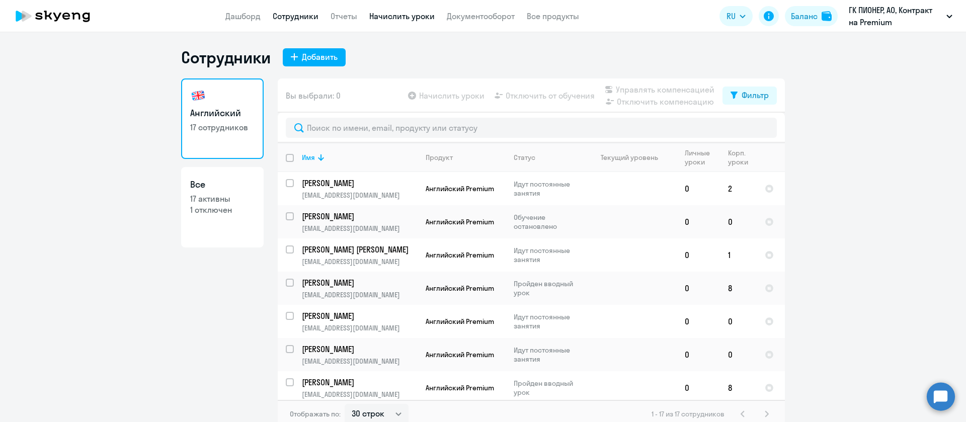 This screenshot has width=966, height=422. What do you see at coordinates (738, 255) in the screenshot?
I see `td: 1` at bounding box center [738, 255].